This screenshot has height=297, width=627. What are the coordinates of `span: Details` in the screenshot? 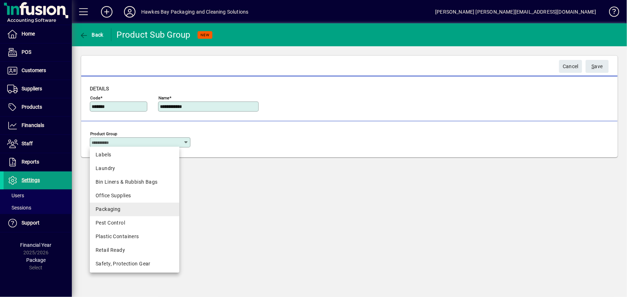 It's located at (99, 89).